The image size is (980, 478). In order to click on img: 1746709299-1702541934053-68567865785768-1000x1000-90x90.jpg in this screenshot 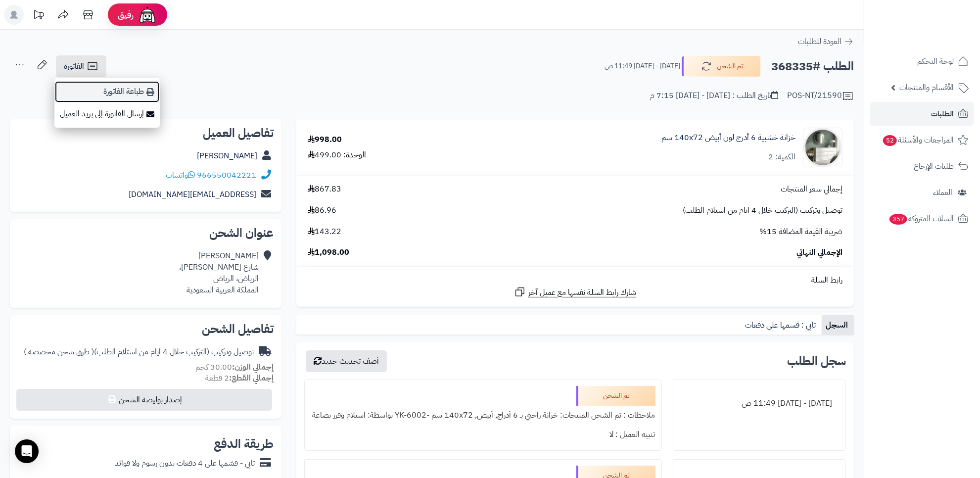, I will do `click(823, 148)`.